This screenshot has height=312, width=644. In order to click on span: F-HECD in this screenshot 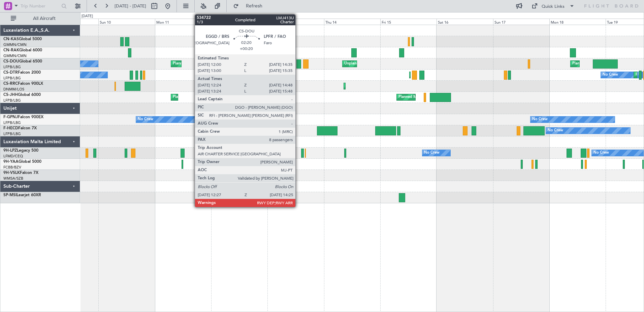, I will do `click(11, 128)`.